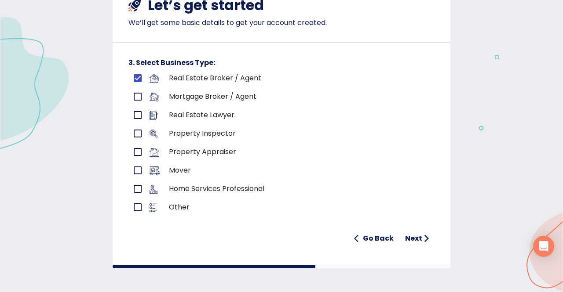  Describe the element at coordinates (413, 239) in the screenshot. I see `h6: Next` at that location.